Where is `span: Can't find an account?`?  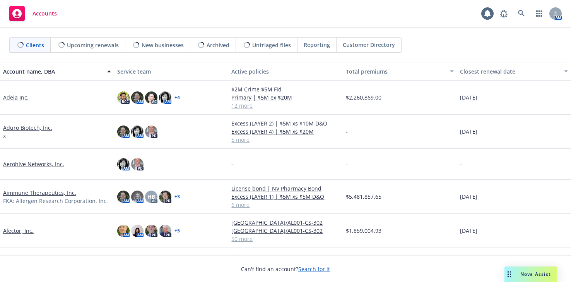 span: Can't find an account? is located at coordinates (286, 269).